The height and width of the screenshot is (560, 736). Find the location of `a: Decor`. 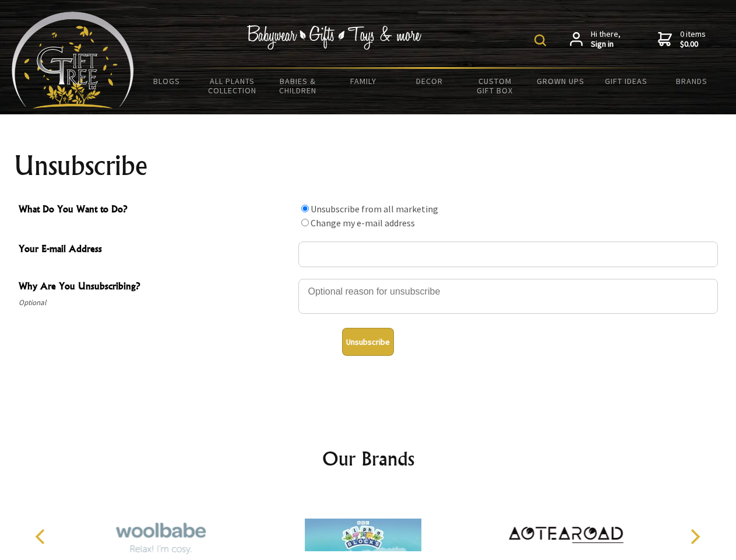

a: Decor is located at coordinates (429, 81).